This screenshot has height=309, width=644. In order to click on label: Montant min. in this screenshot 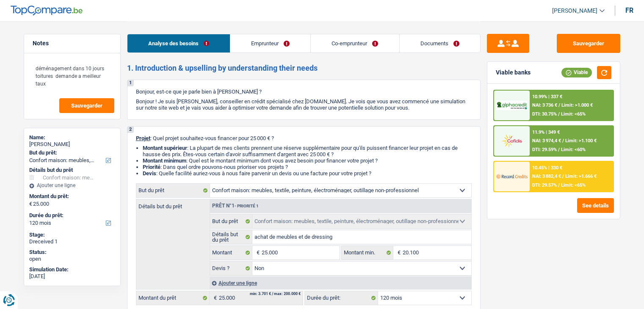, I will do `click(368, 253)`.